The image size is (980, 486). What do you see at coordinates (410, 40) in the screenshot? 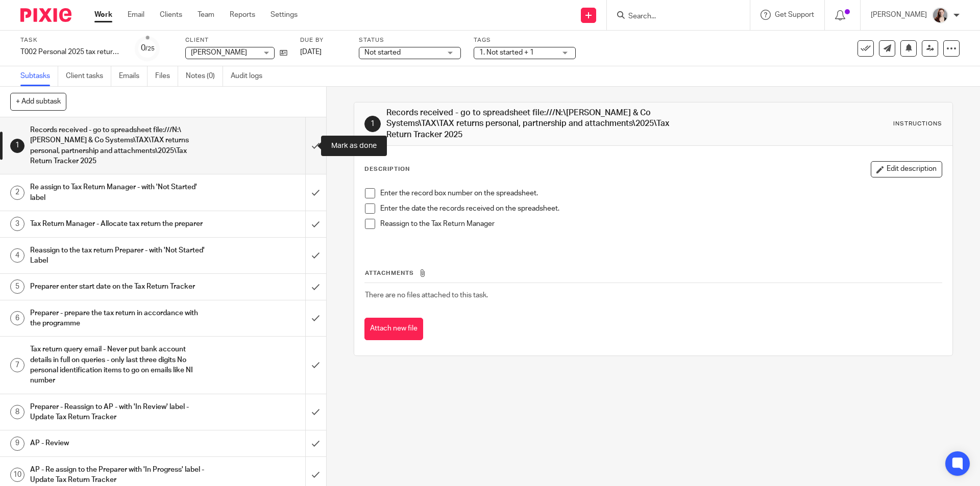
I see `label: Status` at bounding box center [410, 40].